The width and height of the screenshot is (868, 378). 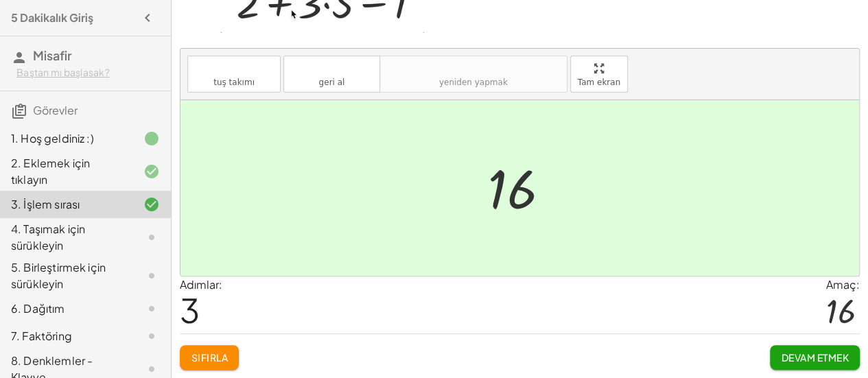 What do you see at coordinates (41, 335) in the screenshot?
I see `font: 7. Faktöring` at bounding box center [41, 335].